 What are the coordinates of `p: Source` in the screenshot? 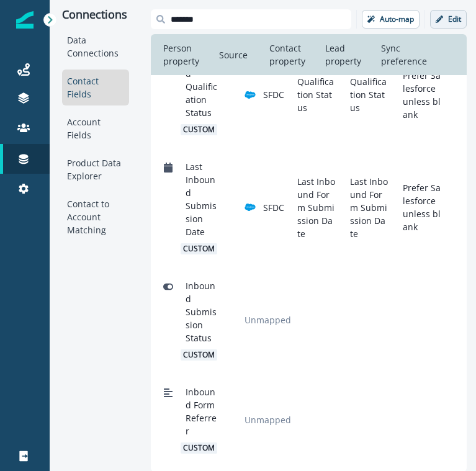 It's located at (233, 55).